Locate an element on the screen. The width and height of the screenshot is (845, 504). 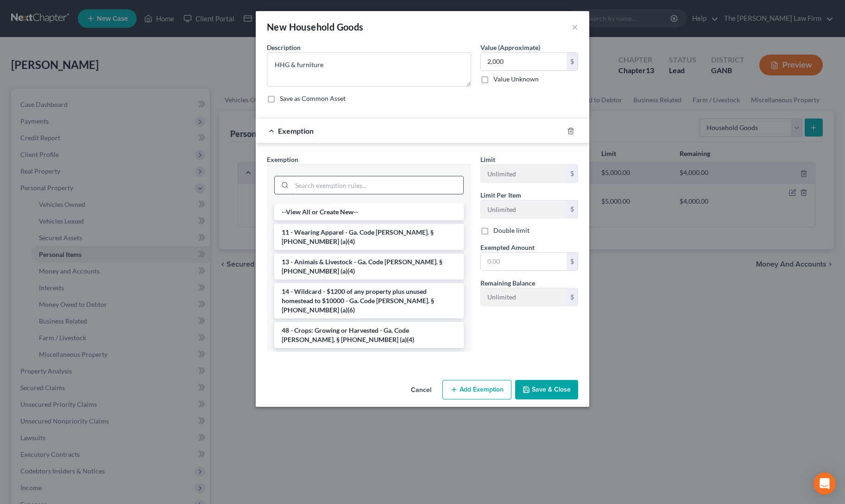
li: --View All or Create New-- is located at coordinates (369, 212).